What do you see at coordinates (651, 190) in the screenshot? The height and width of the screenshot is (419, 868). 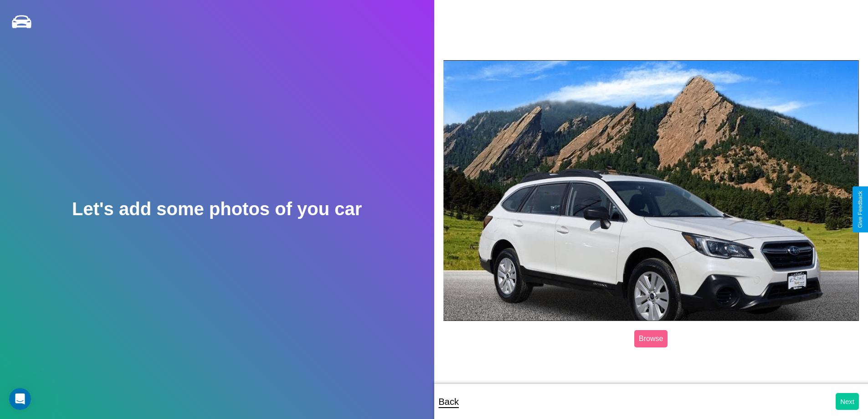 I see `img: posted` at bounding box center [651, 190].